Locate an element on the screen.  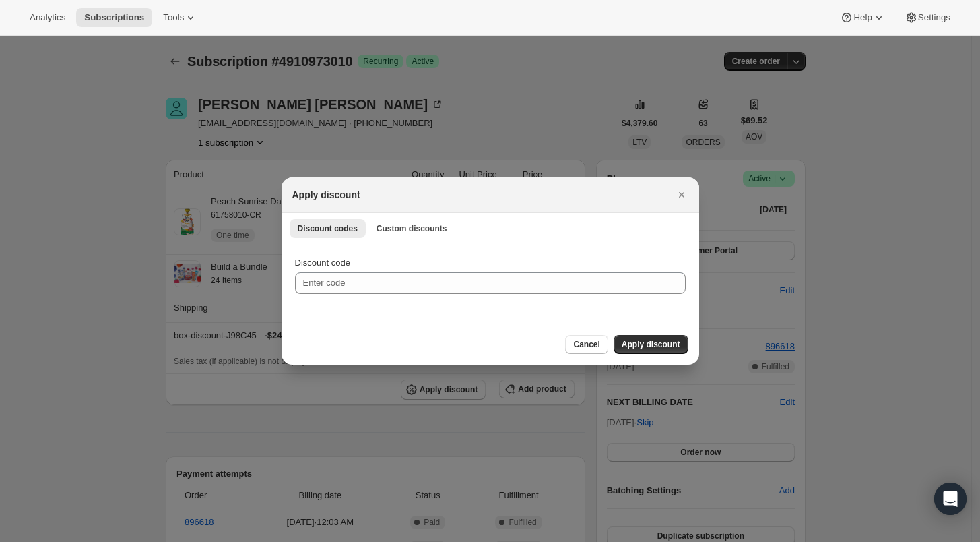
div: Open Intercom Messenger is located at coordinates (951, 499).